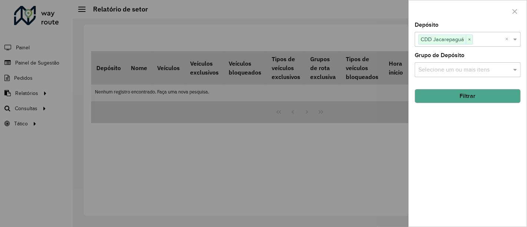  Describe the element at coordinates (442, 39) in the screenshot. I see `span: CDD Jacarepaguá` at that location.